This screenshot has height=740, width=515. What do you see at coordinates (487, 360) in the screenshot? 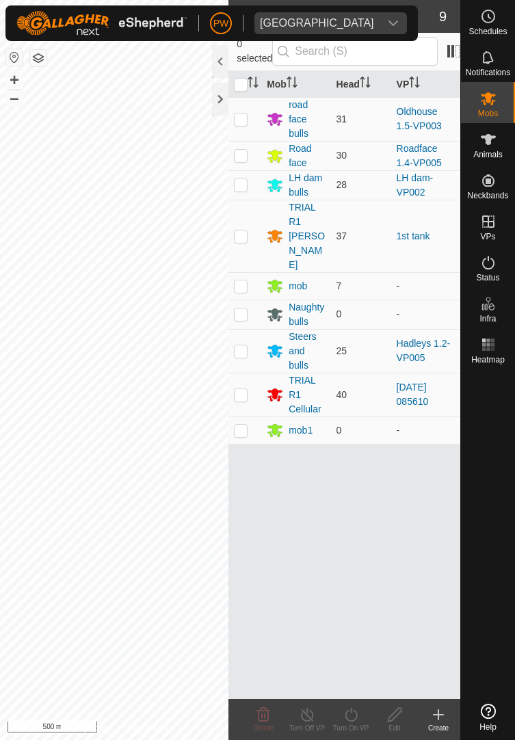
I see `span: Heatmap` at bounding box center [487, 360].